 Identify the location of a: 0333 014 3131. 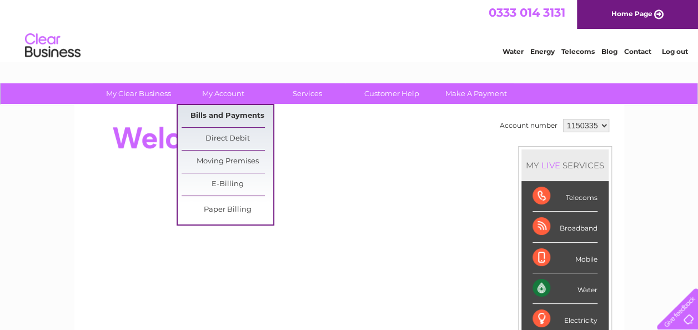
(527, 12).